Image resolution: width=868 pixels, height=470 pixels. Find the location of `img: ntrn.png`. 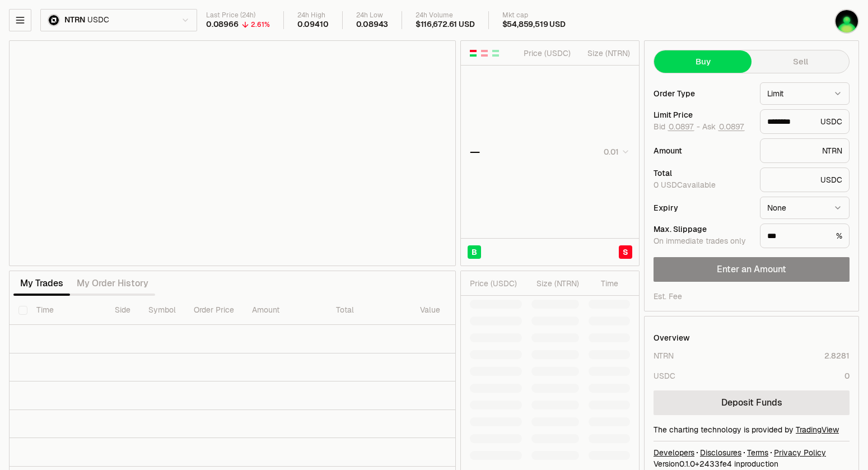

img: ntrn.png is located at coordinates (54, 20).